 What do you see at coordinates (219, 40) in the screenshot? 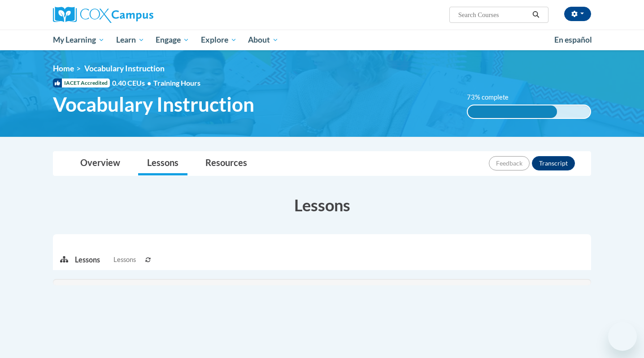
I see `span: Explore` at bounding box center [219, 40].